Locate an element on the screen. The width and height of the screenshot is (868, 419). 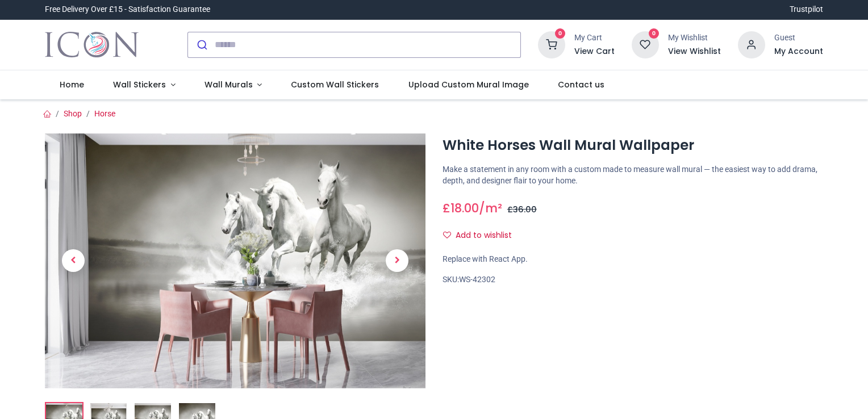
a: Horse is located at coordinates (105, 113).